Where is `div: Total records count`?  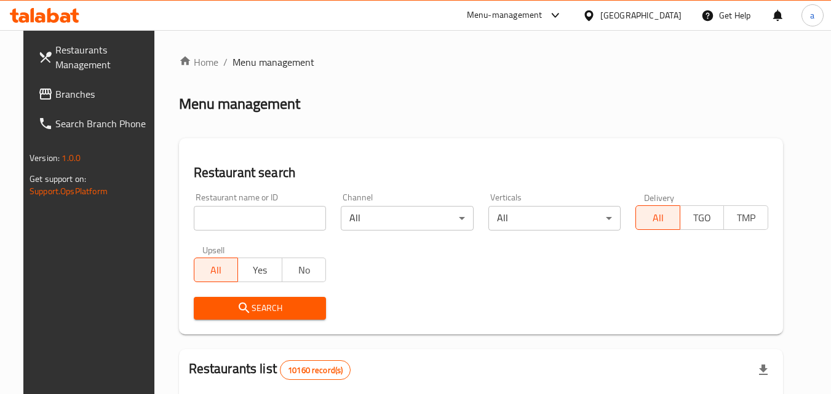
div: Total records count is located at coordinates (315, 370).